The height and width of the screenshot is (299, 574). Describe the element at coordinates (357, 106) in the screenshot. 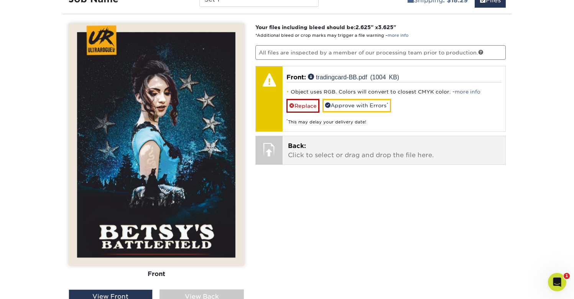

I see `a: Approve with Errors*` at that location.